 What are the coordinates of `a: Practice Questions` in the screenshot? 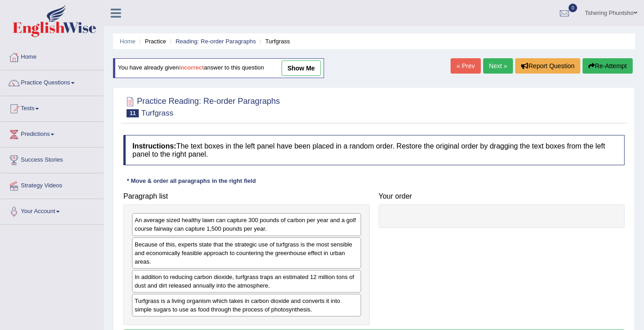 It's located at (52, 82).